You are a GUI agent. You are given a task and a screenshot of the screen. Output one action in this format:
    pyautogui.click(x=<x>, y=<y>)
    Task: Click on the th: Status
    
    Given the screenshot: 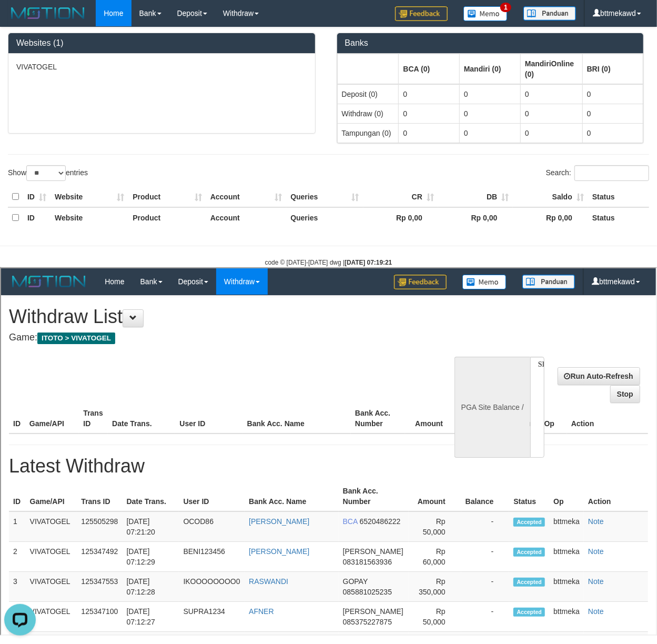 What is the action you would take?
    pyautogui.click(x=619, y=217)
    